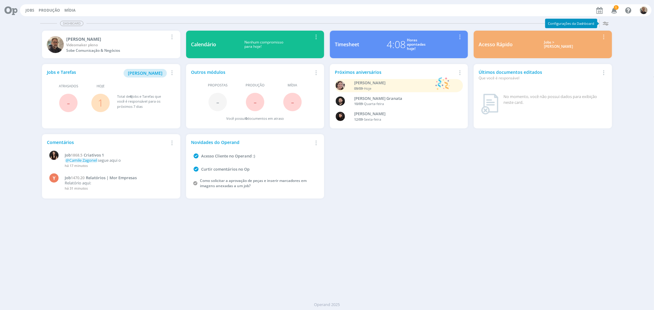  Describe the element at coordinates (396, 44) in the screenshot. I see `div: 4:08` at that location.